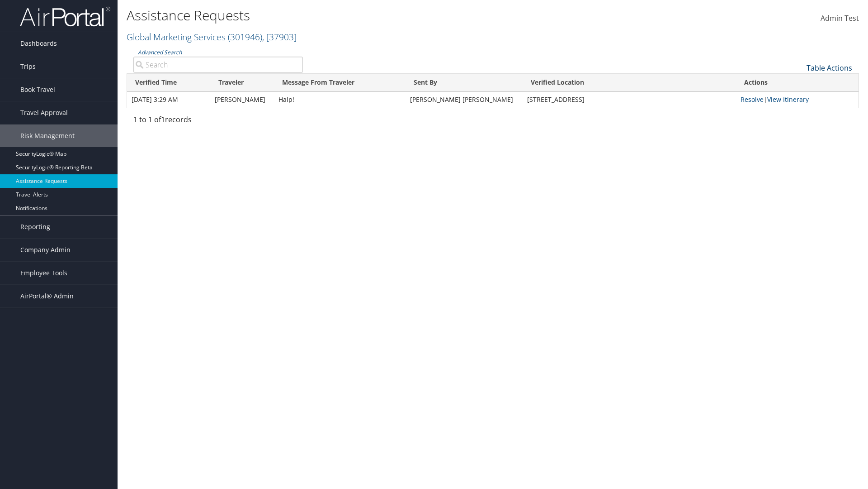 The height and width of the screenshot is (489, 868). What do you see at coordinates (340, 83) in the screenshot?
I see `th: Message From Traveler: activate to sort column ascending` at bounding box center [340, 83].